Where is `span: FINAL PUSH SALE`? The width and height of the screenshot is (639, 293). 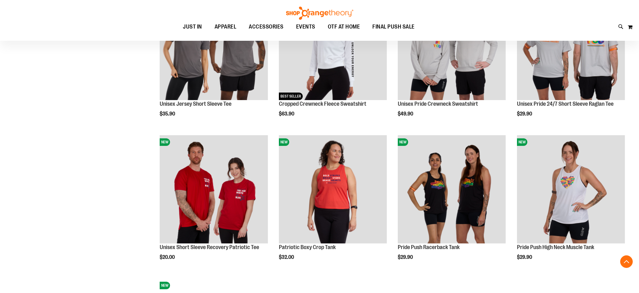 span: FINAL PUSH SALE is located at coordinates (393, 27).